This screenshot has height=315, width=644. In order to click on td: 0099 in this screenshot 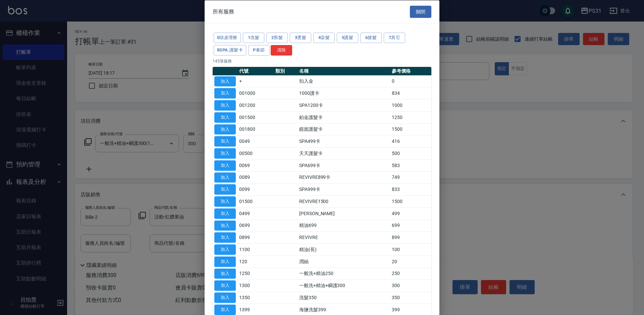, I will do `click(256, 190)`.